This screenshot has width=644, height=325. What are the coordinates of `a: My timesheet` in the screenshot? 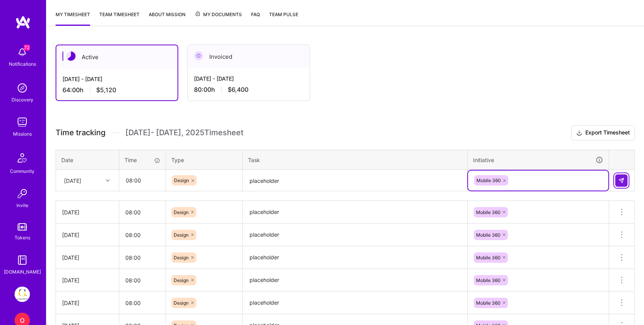 It's located at (73, 18).